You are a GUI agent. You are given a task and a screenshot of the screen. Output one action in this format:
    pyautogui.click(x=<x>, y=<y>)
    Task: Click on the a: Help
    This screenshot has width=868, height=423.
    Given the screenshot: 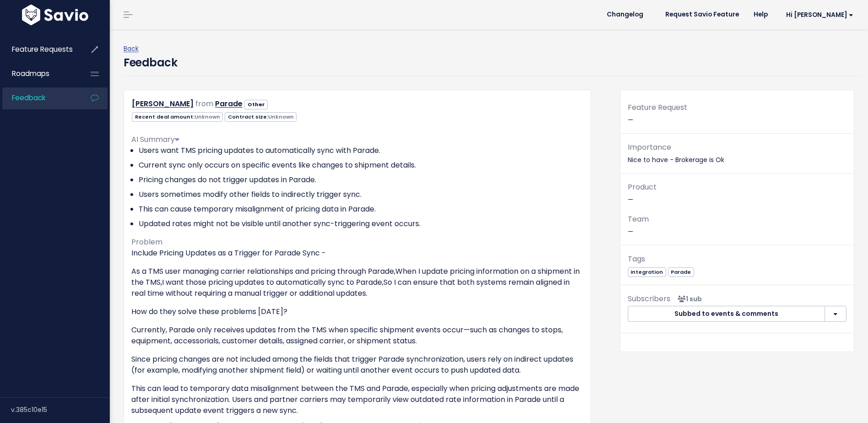 What is the action you would take?
    pyautogui.click(x=760, y=15)
    